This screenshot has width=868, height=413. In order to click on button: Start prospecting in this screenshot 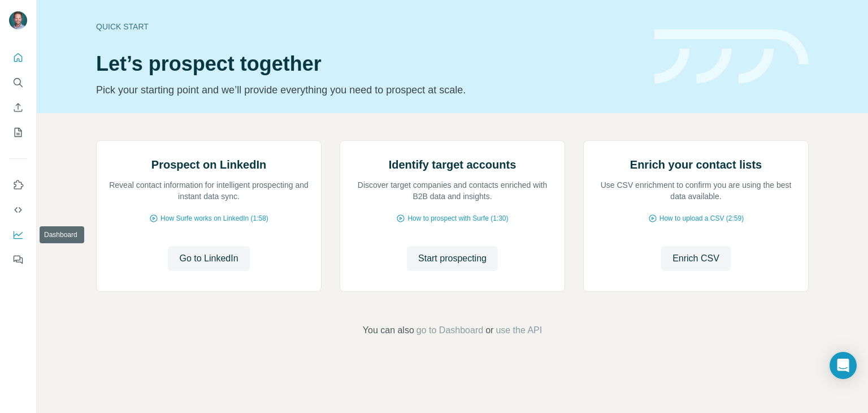, I will do `click(452, 259)`.